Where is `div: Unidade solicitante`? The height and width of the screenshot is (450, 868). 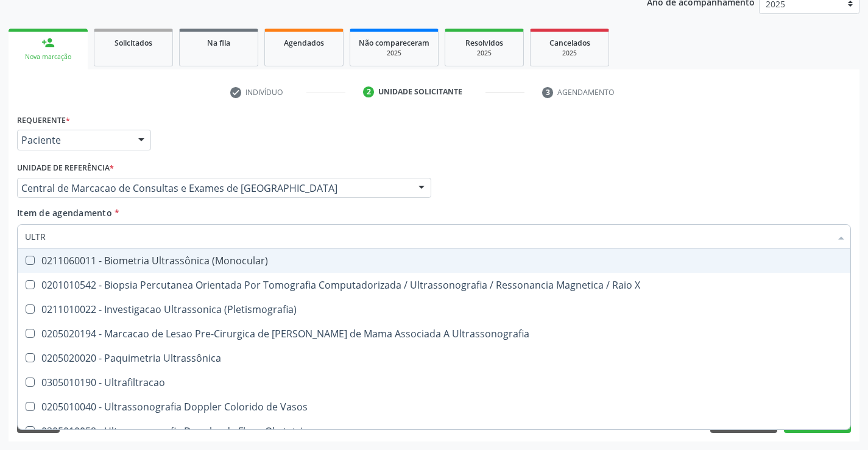 div: Unidade solicitante is located at coordinates (421, 92).